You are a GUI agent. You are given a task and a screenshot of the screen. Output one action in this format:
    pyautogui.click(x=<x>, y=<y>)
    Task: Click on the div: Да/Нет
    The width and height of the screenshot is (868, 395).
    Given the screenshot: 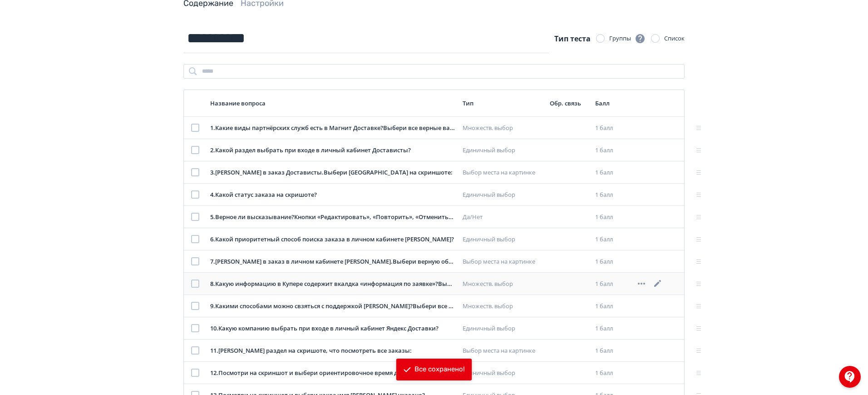 What is the action you would take?
    pyautogui.click(x=502, y=217)
    